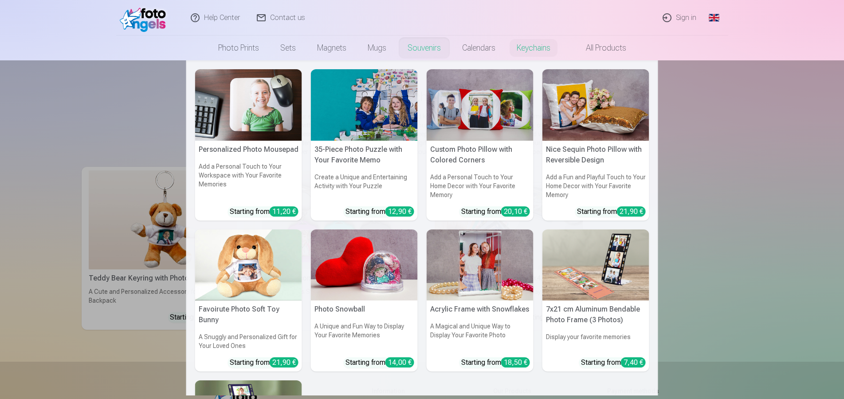 Image resolution: width=844 pixels, height=399 pixels. What do you see at coordinates (480, 265) in the screenshot?
I see `img: Acrylic Frame with Snowflakes` at bounding box center [480, 265].